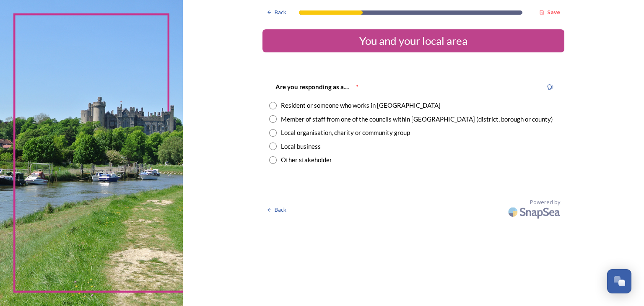 Image resolution: width=644 pixels, height=306 pixels. Describe the element at coordinates (346, 132) in the screenshot. I see `div: Local organisation, charity or community group` at that location.